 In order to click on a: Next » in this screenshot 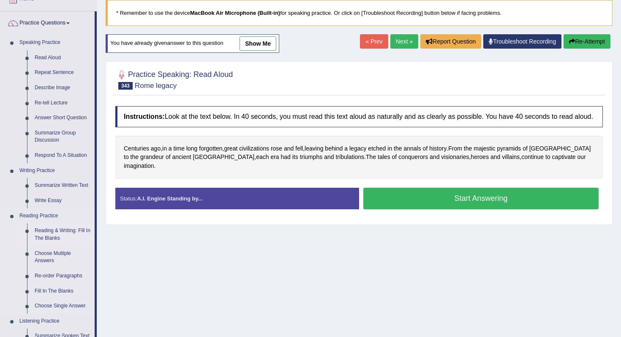, I will do `click(404, 41)`.